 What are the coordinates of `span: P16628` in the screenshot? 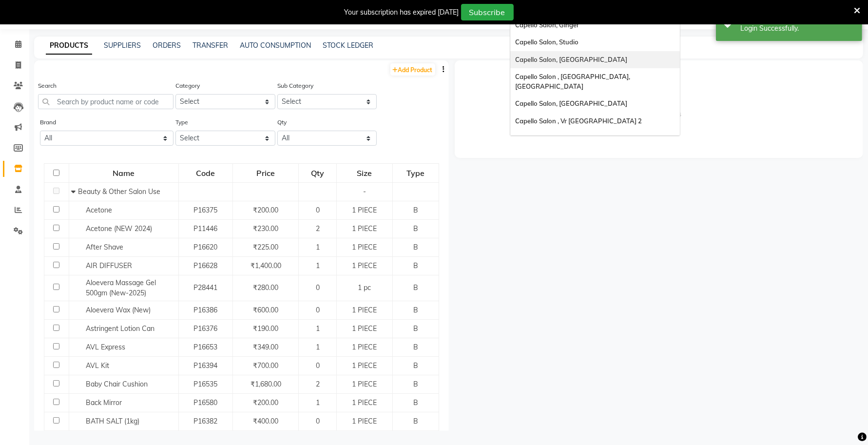 It's located at (205, 265).